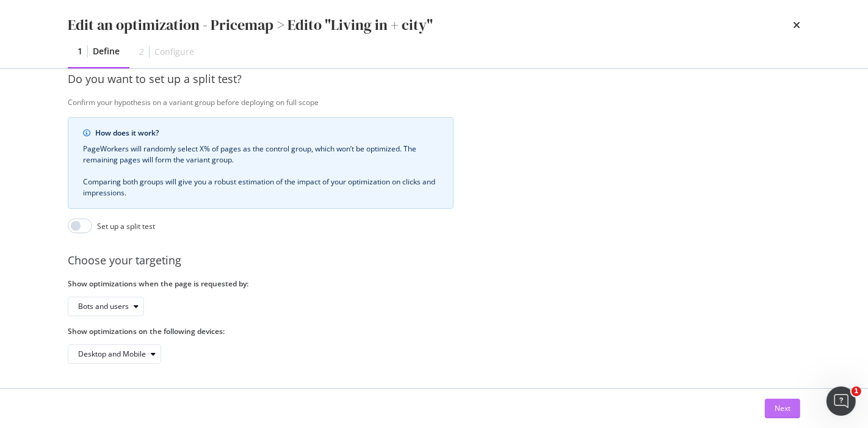  Describe the element at coordinates (250, 25) in the screenshot. I see `div: Edit an optimization - Pricemap > Edito "Living in + city"` at that location.